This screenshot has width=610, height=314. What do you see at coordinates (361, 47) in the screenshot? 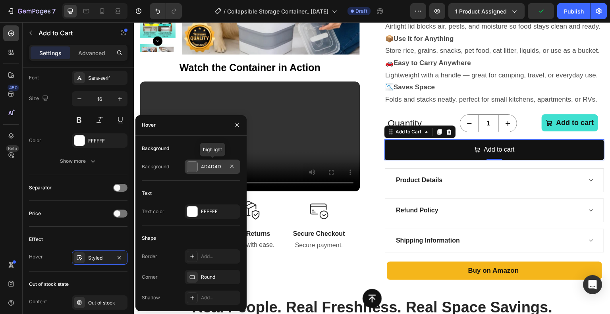
I see `p: 🚗 Lightweight with a handle — great for camping, travel, or everyday use.` at bounding box center [361, 47].